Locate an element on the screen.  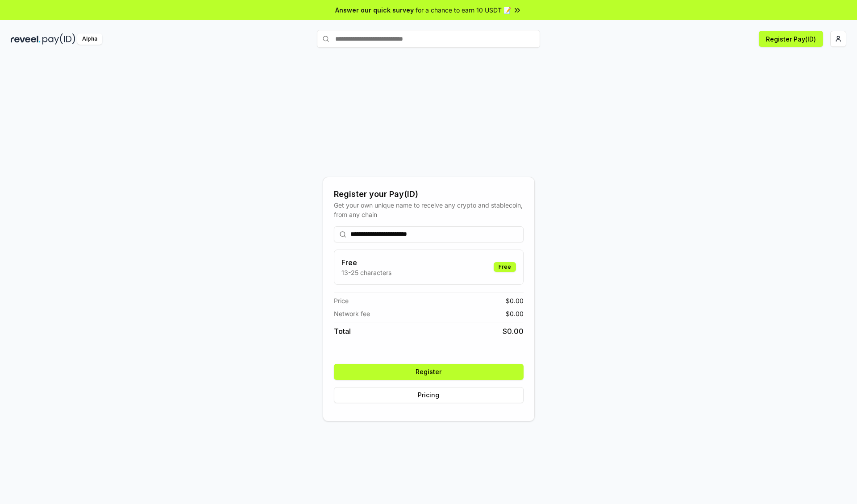
span: Network fee is located at coordinates (352, 313).